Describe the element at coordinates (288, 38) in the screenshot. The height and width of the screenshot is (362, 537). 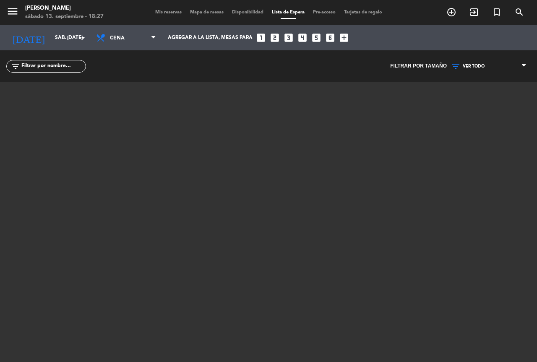
I see `i: looks_3` at that location.